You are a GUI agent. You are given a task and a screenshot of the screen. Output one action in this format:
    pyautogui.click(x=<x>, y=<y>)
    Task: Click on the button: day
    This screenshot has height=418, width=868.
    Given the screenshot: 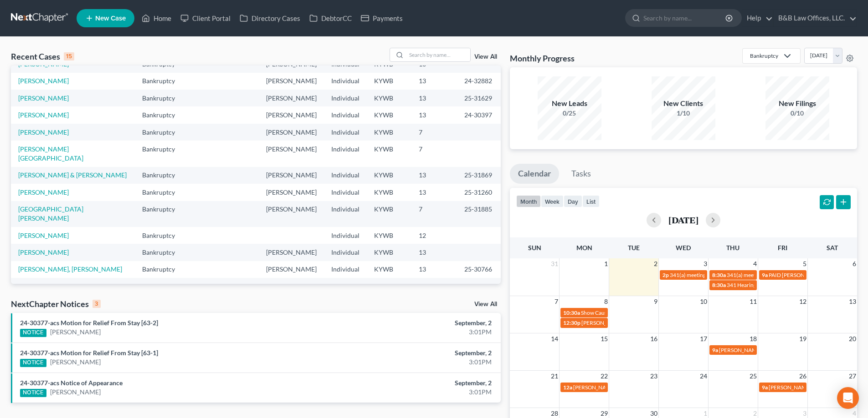 What is the action you would take?
    pyautogui.click(x=573, y=201)
    